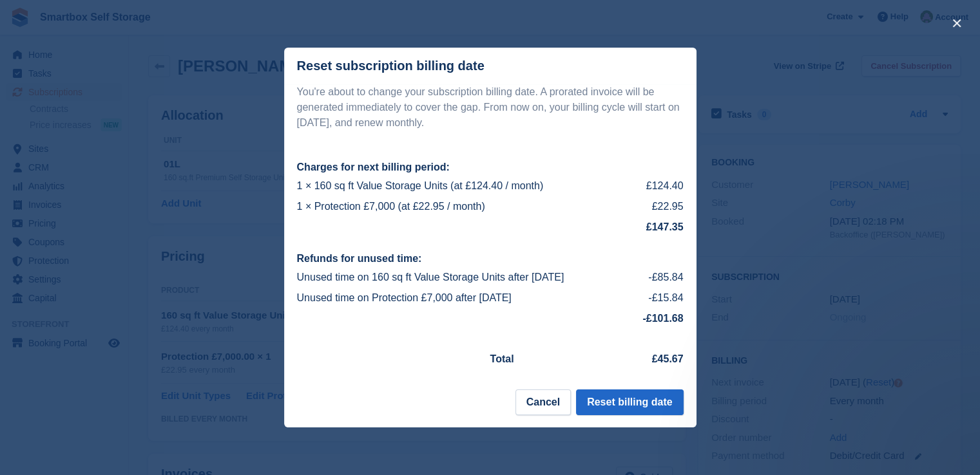  What do you see at coordinates (660, 277) in the screenshot?
I see `td: -£85.84` at bounding box center [660, 277].